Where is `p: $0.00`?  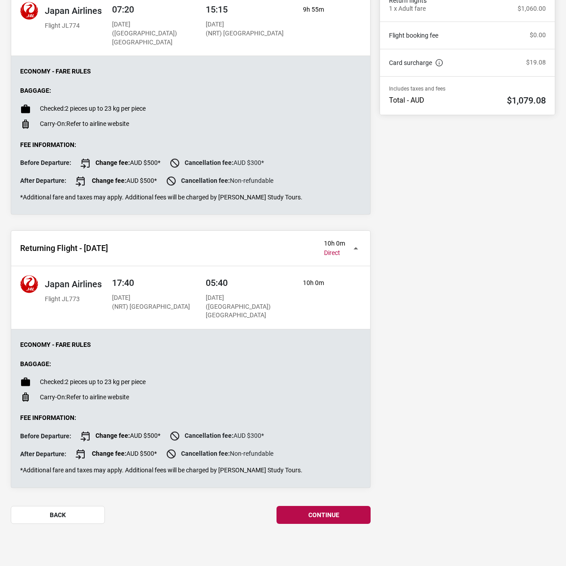 p: $0.00 is located at coordinates (537, 35).